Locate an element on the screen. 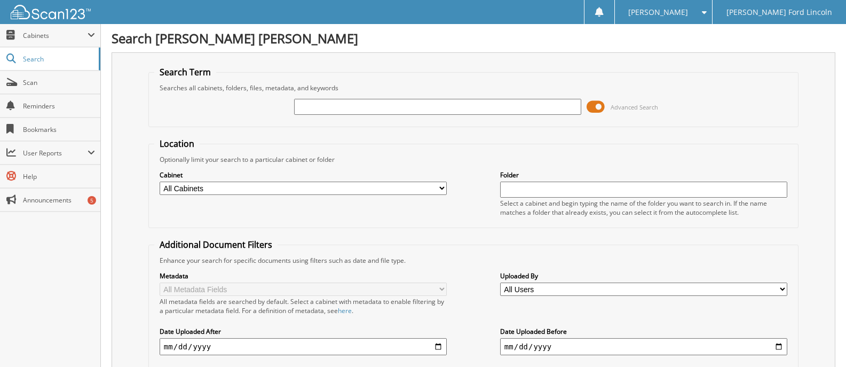 The image size is (846, 367). input: start is located at coordinates (303, 346).